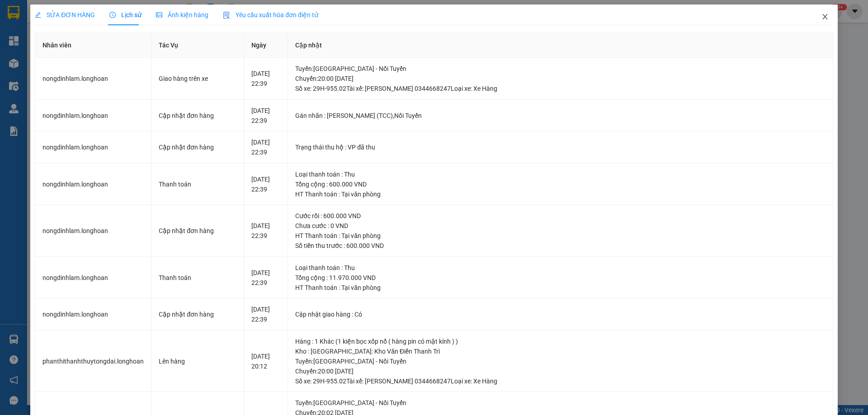  What do you see at coordinates (561, 45) in the screenshot?
I see `th: Cập nhật` at bounding box center [561, 45].